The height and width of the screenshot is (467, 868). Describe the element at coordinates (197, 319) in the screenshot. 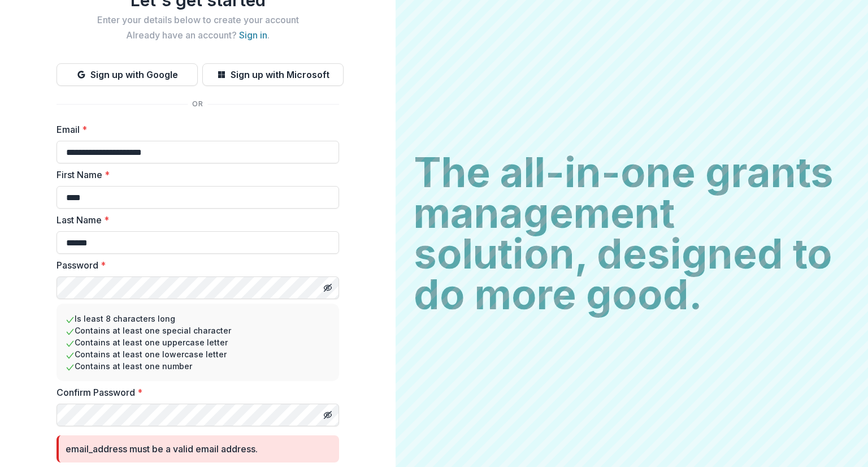

I see `li: Is least 8 characters long` at that location.